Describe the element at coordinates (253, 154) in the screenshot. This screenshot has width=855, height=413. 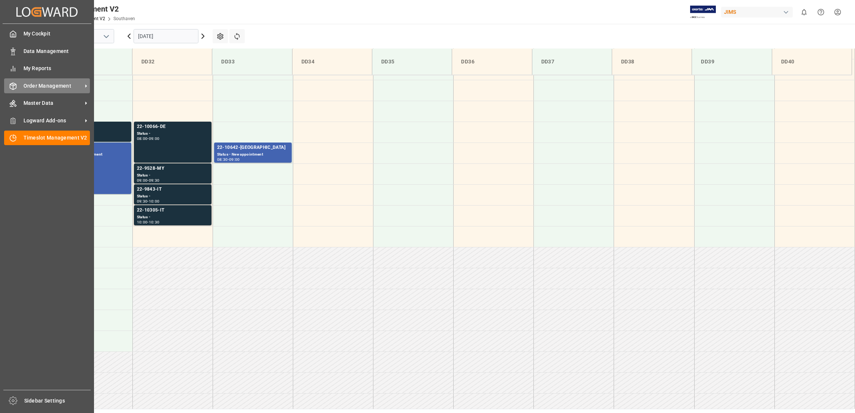
I see `div: Status - New appointment` at that location.